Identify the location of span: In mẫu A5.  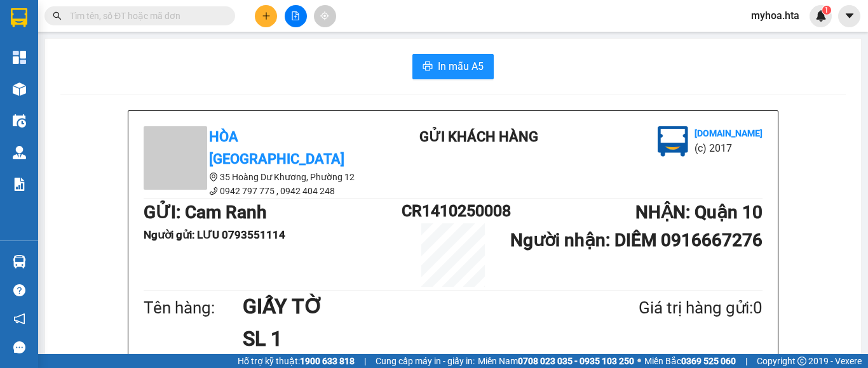
(461, 66).